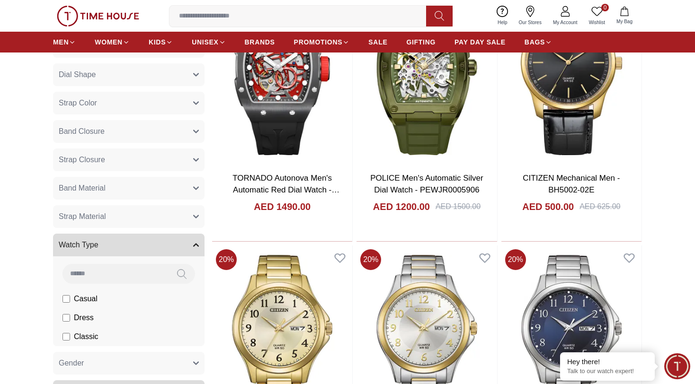 Image resolution: width=695 pixels, height=384 pixels. I want to click on a: POLICE Men's Automatic Silver Dial Watch - PEWJR0005906, so click(426, 184).